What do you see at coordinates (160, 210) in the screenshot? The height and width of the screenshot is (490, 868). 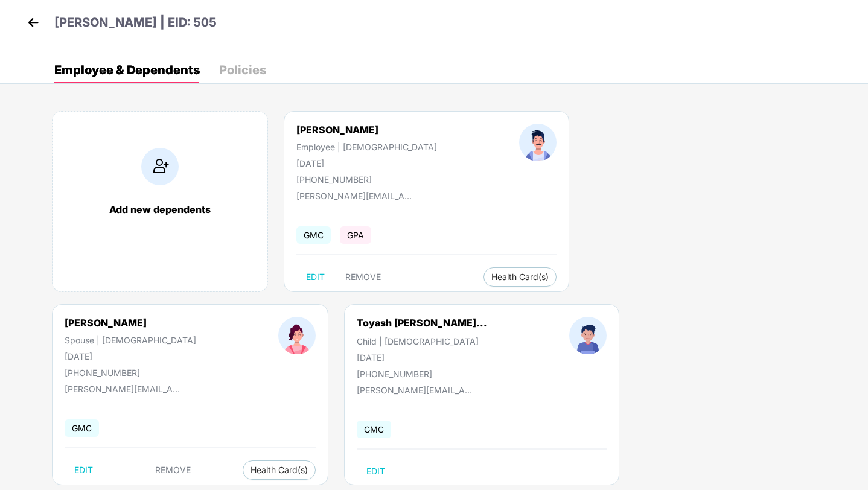 I see `div: Add new dependents` at bounding box center [160, 210].